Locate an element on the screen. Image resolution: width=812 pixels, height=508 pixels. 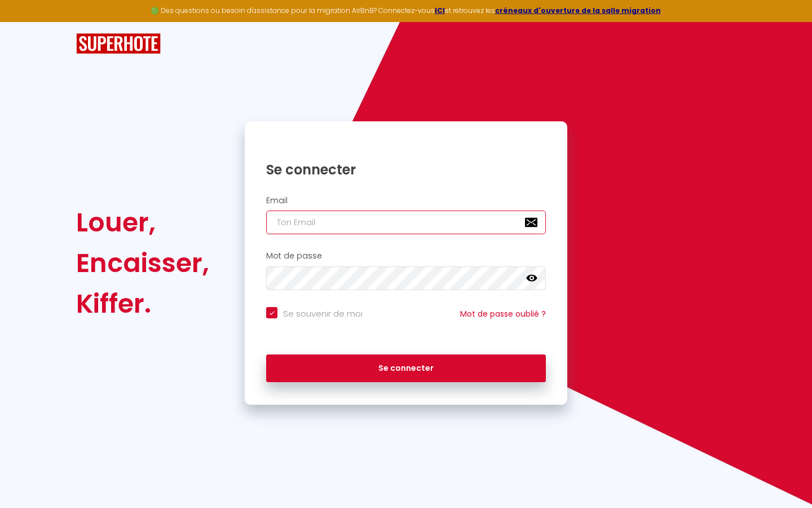
h1: Se connecter is located at coordinates (406, 170).